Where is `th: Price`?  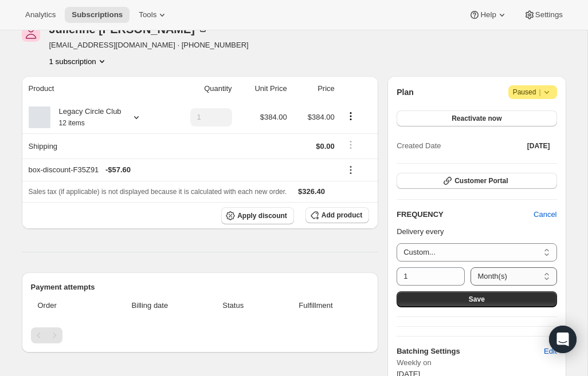
th: Price is located at coordinates (314, 89).